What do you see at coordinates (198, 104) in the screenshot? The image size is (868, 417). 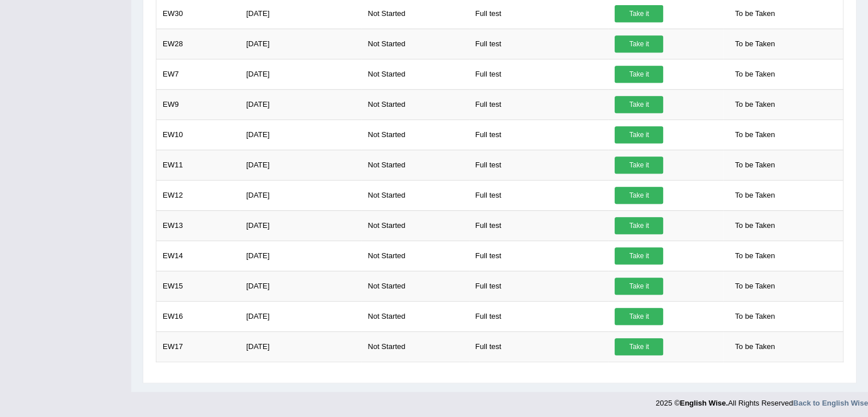 I see `td: EW9` at bounding box center [198, 104].